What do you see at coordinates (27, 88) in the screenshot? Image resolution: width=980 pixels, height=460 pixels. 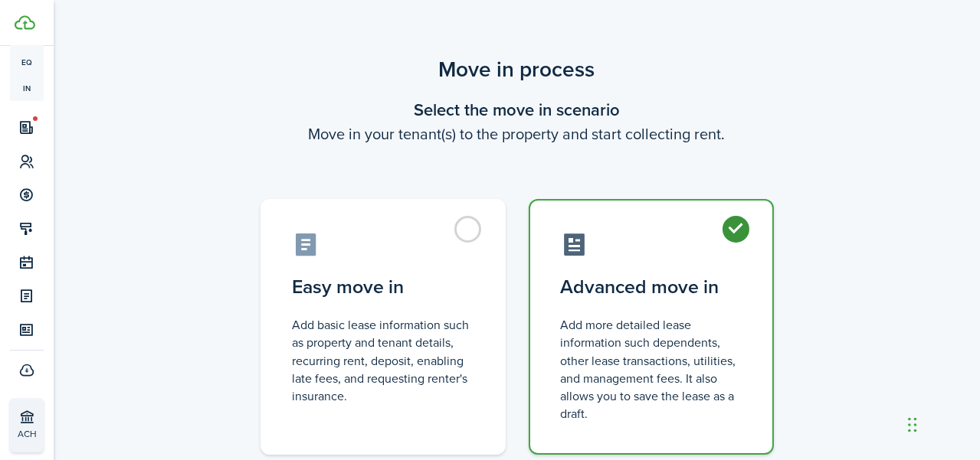 I see `span: in` at bounding box center [27, 88].